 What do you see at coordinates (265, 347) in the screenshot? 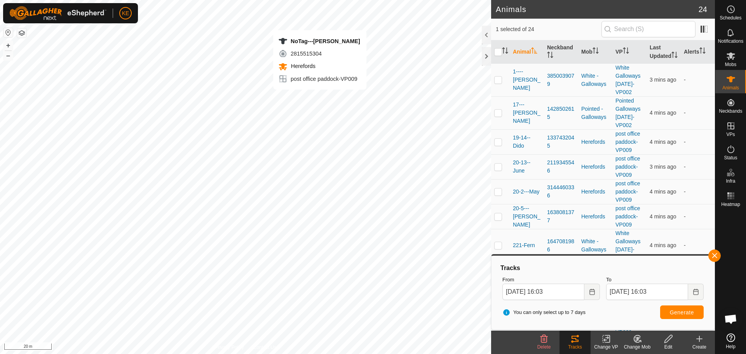
I see `a: Contact Us` at bounding box center [265, 347].